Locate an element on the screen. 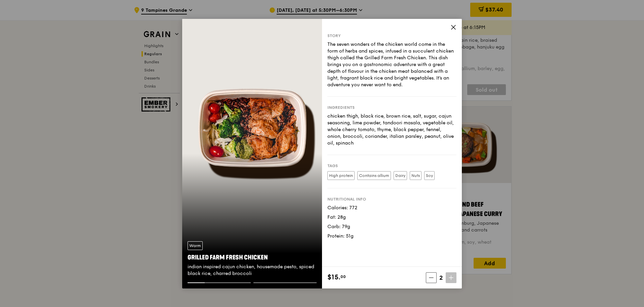 This screenshot has height=307, width=644. div: Story is located at coordinates (392, 36).